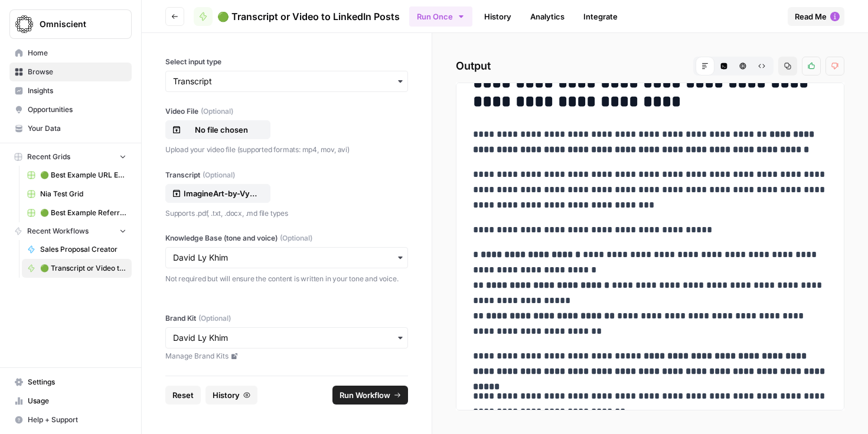 The width and height of the screenshot is (868, 434). Describe the element at coordinates (76, 420) in the screenshot. I see `span: Help + Support` at that location.